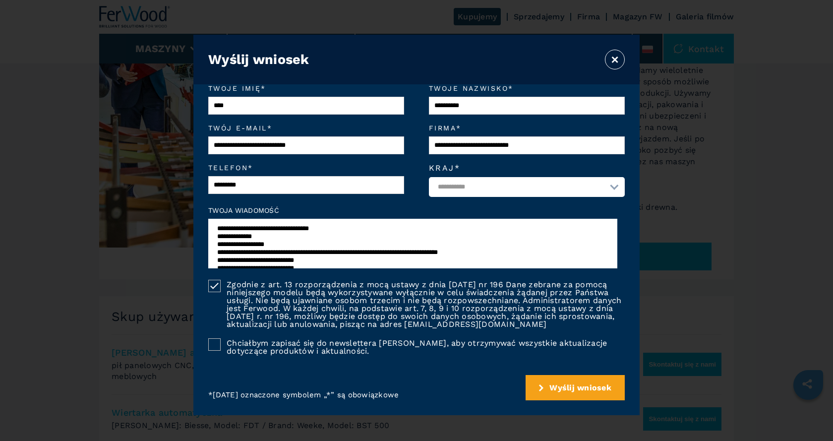 The image size is (833, 441). I want to click on input: Firma*, so click(527, 145).